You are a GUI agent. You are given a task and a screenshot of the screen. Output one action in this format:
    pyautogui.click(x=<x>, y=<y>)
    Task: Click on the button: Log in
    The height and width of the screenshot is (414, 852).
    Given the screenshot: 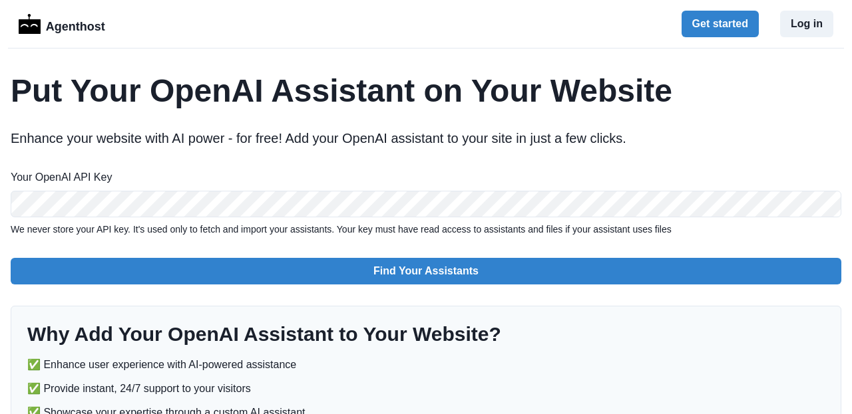 What is the action you would take?
    pyautogui.click(x=806, y=24)
    